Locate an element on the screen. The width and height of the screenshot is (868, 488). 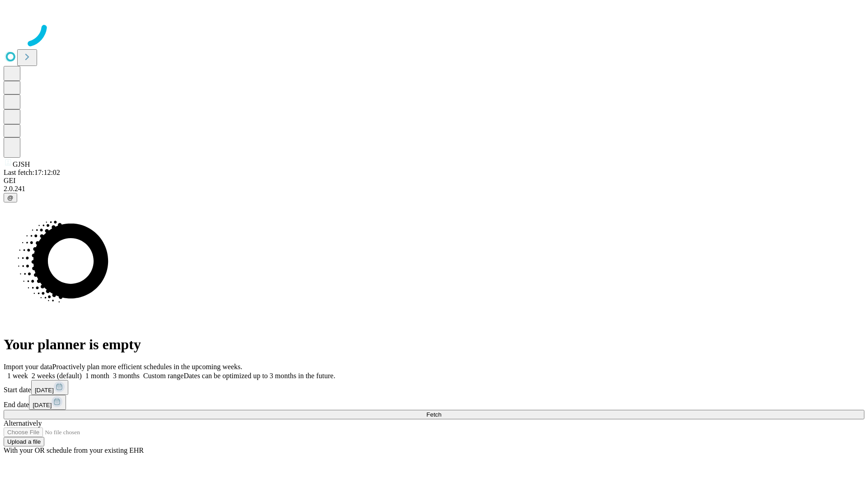
span: Proactively plan more efficient schedules in the upcoming weeks. is located at coordinates (147, 367).